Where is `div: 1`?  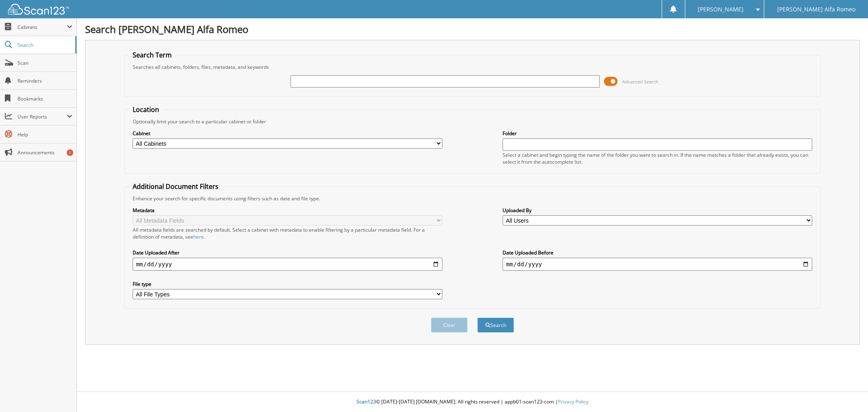
div: 1 is located at coordinates (70, 152).